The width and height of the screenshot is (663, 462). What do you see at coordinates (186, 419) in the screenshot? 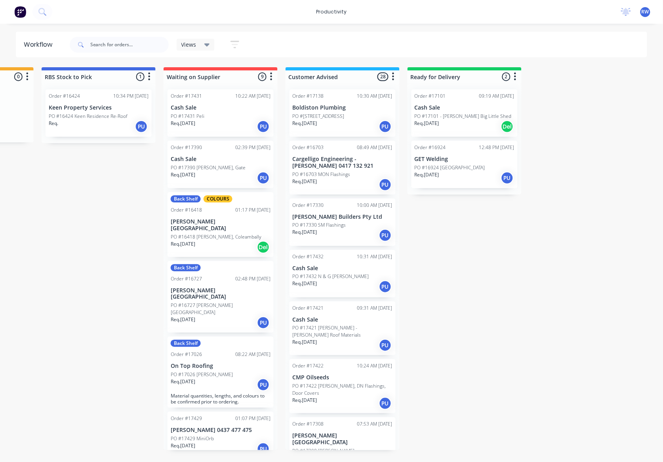
I see `div: Order #17429` at bounding box center [186, 419].